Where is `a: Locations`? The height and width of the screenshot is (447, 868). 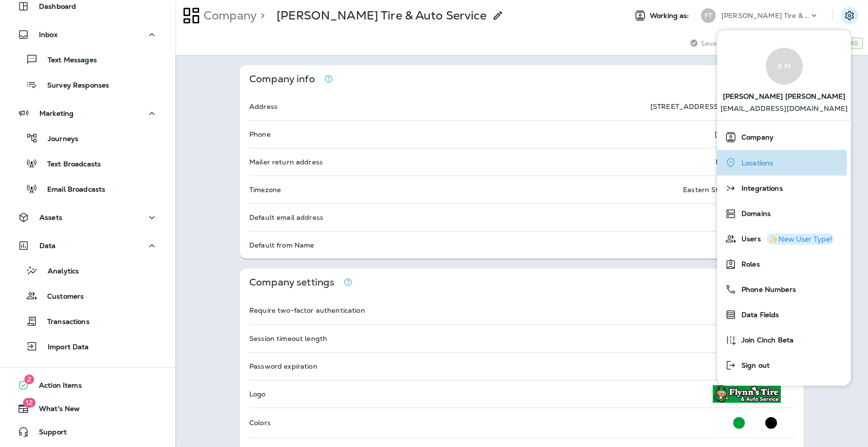
a: Locations is located at coordinates (785, 163).